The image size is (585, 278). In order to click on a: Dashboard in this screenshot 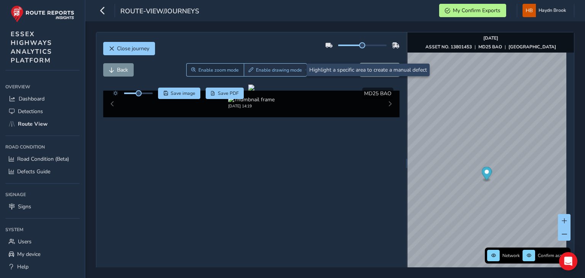, I will do `click(42, 99)`.